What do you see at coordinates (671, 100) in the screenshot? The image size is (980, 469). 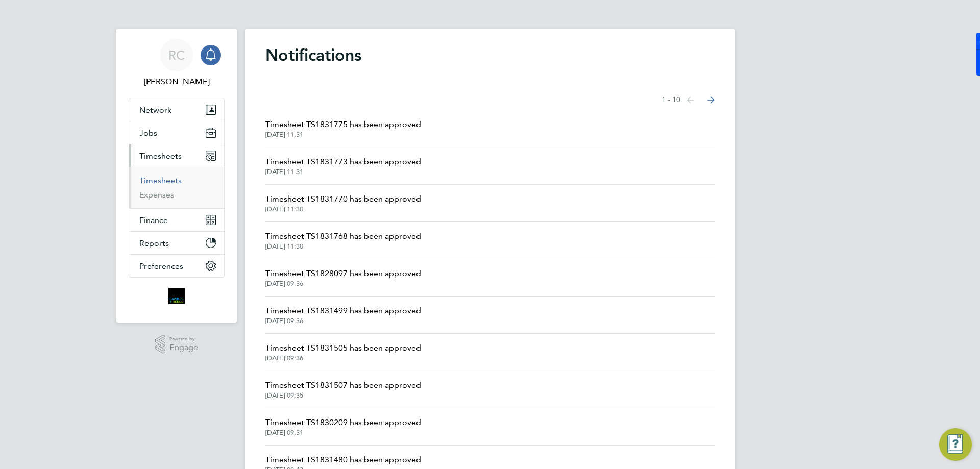 I see `span: 1 - 10` at bounding box center [671, 100].